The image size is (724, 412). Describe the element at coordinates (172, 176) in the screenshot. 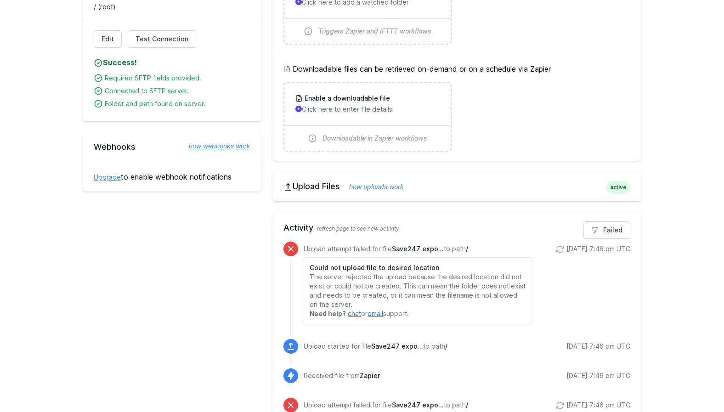

I see `div: to enable webhook notifications` at that location.